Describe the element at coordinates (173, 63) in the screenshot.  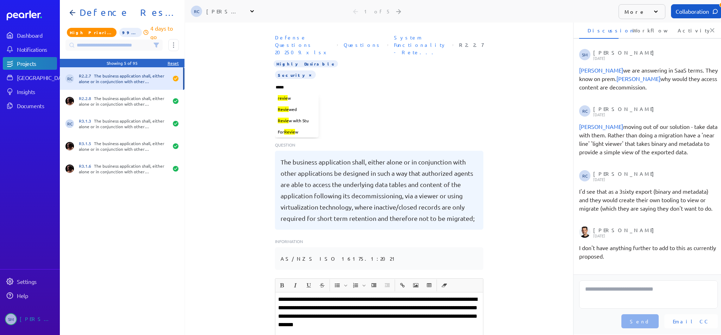
I see `div: Reset` at that location.